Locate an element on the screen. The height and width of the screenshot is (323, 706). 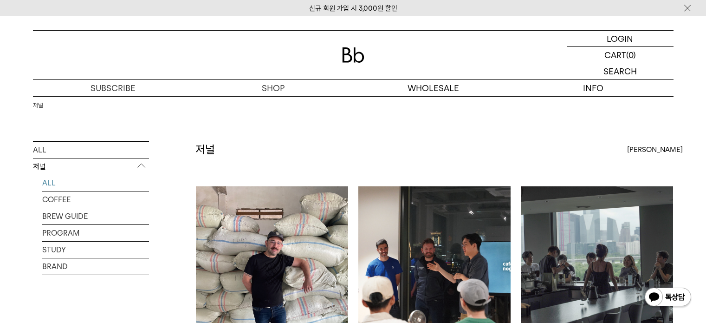
a: PROGRAM is located at coordinates (96, 233).